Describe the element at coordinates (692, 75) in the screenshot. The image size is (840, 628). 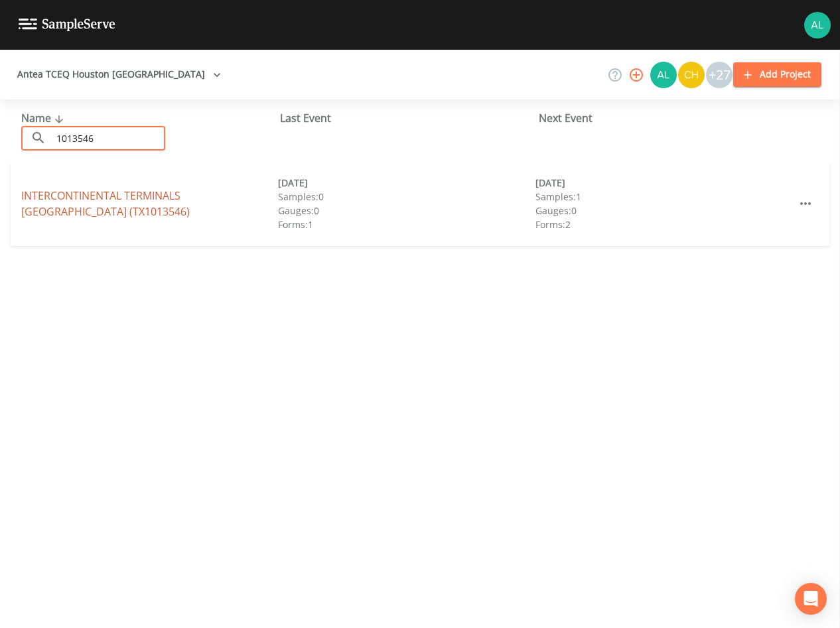
I see `div: Charles Medina` at that location.